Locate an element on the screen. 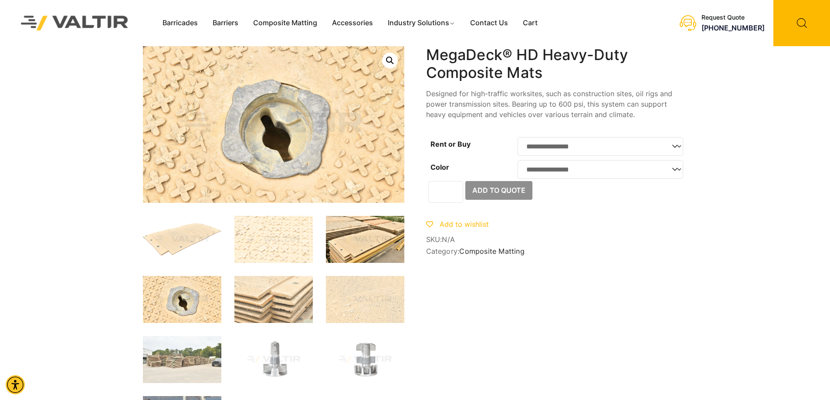 The image size is (830, 400). a: Open this option is located at coordinates (390, 61).